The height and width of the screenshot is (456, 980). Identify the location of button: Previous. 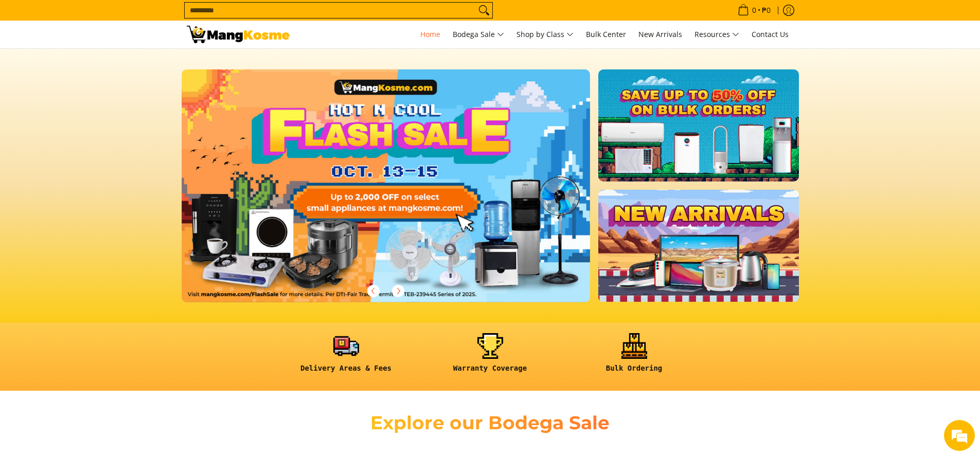
(373, 291).